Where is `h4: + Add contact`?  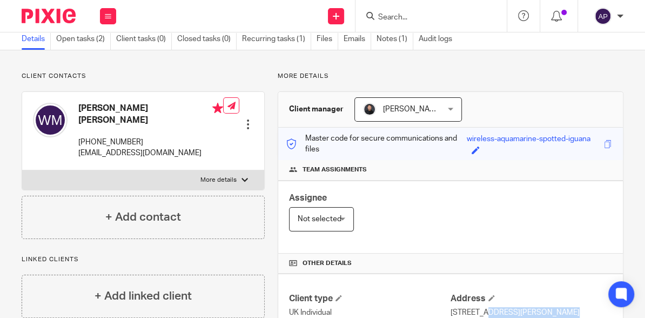 h4: + Add contact is located at coordinates (143, 217).